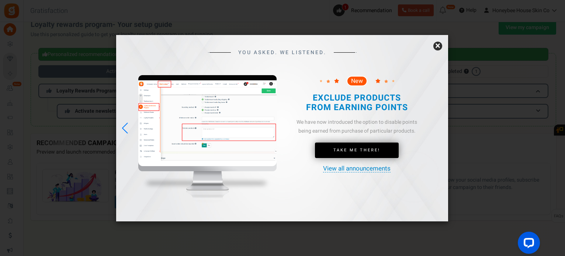  I want to click on a: Take Me There!, so click(357, 150).